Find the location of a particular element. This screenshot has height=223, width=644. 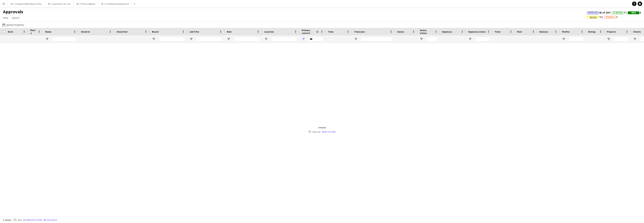

span: Primary contact is located at coordinates (308, 32).